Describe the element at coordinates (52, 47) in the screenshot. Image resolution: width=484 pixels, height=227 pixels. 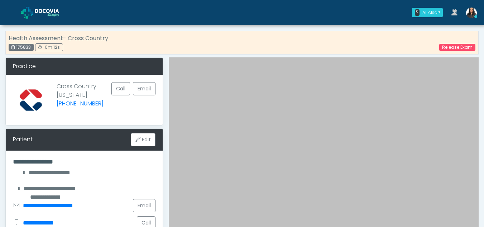
I see `span: 0m 12s` at that location.